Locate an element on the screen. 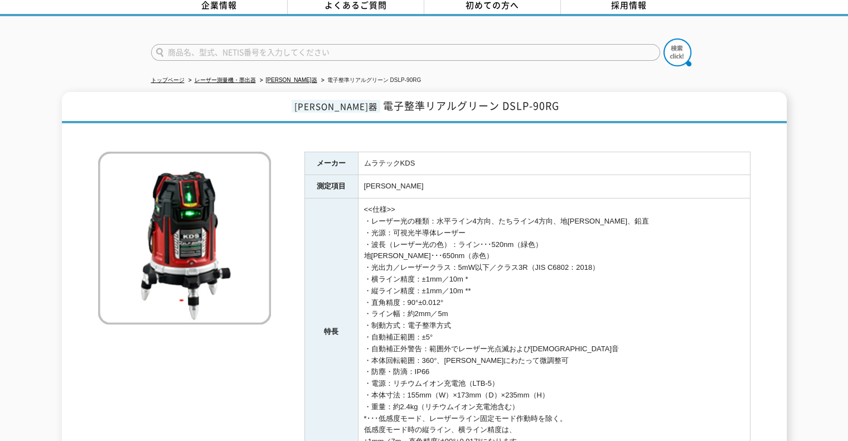 Image resolution: width=848 pixels, height=441 pixels. li: 電子整準リアルグリーン DSLP-90RG is located at coordinates (370, 80).